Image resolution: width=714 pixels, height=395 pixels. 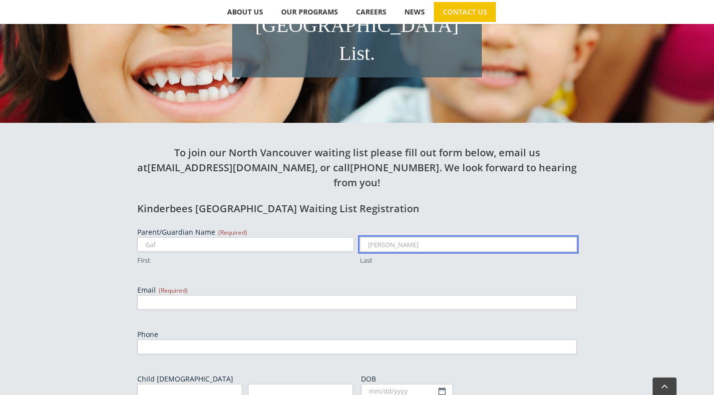 What do you see at coordinates (192, 232) in the screenshot?
I see `legend: Parent/Guardian Name` at bounding box center [192, 232].